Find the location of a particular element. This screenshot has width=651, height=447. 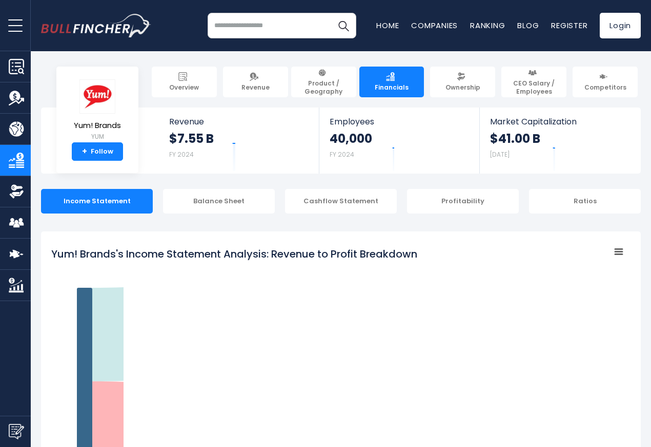

a: Overview is located at coordinates (184, 82).